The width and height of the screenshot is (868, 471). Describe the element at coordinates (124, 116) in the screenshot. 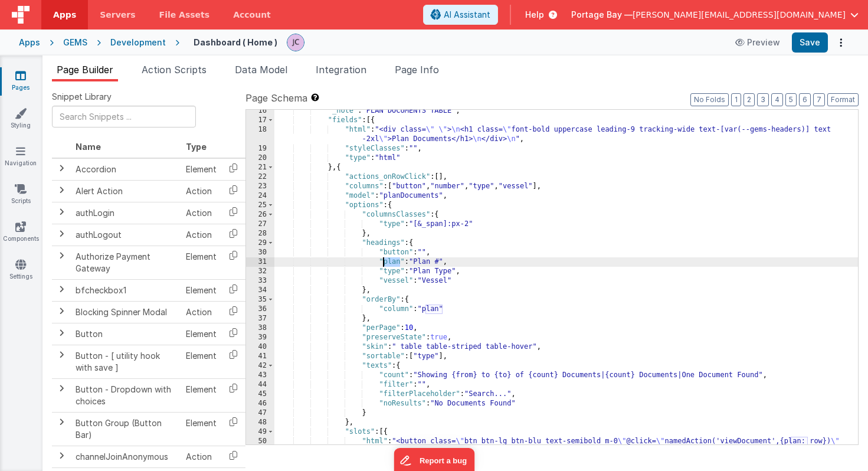

I see `input: Search Snippets ...` at that location.